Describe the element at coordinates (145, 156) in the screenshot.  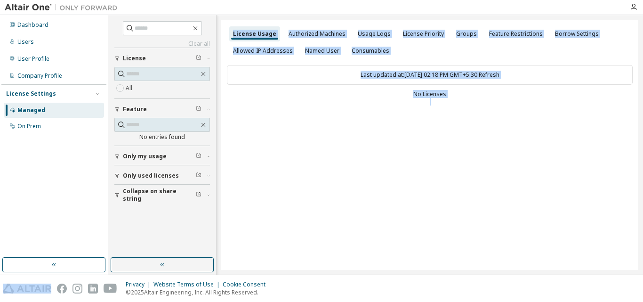
I see `span: Only my usage` at that location.